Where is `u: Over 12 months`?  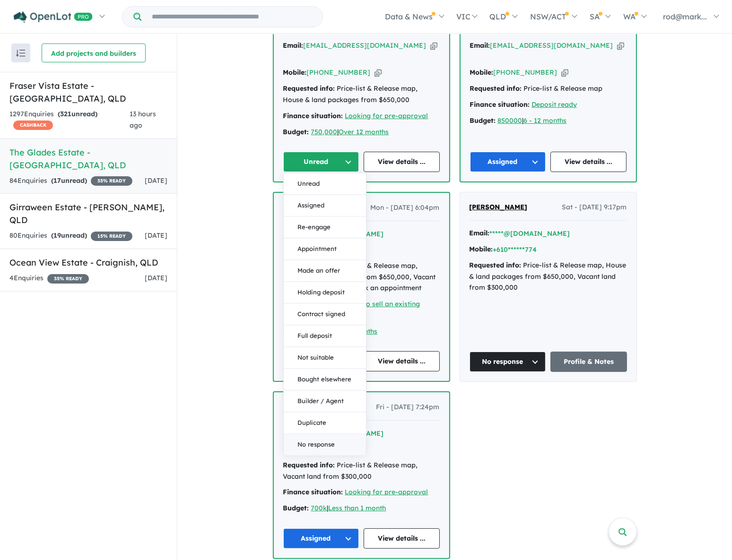 u: Over 12 months is located at coordinates (364, 132).